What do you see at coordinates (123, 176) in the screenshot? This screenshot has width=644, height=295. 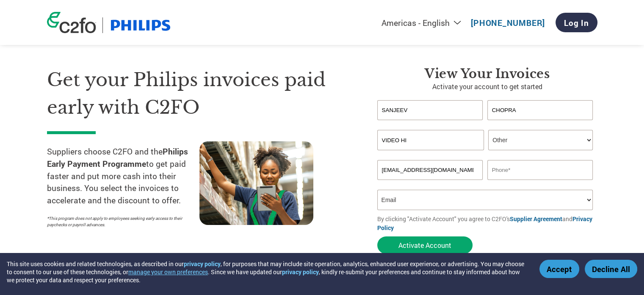 I see `p: Suppliers choose C2FO and the to get paid faster and put more cash into their business. You selec...` at bounding box center [123, 176].